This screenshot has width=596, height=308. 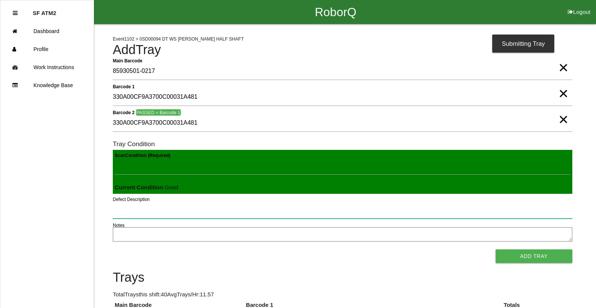 I want to click on b: Barcode 2, so click(x=124, y=112).